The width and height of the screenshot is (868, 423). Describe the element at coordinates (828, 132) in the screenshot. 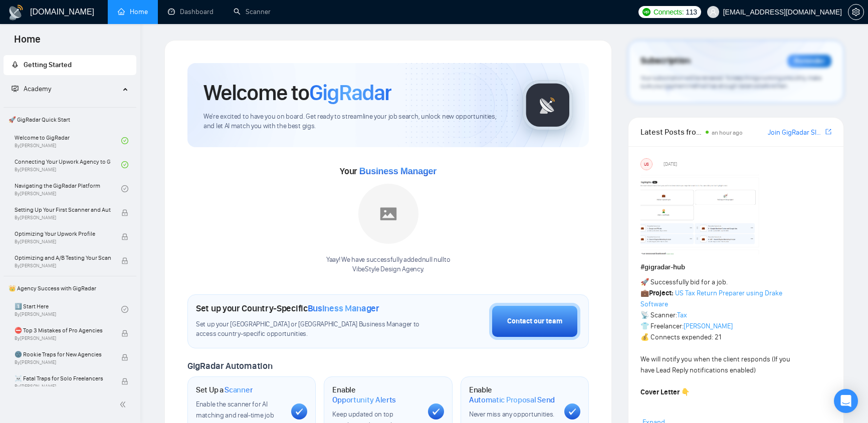

I see `a: export` at that location.